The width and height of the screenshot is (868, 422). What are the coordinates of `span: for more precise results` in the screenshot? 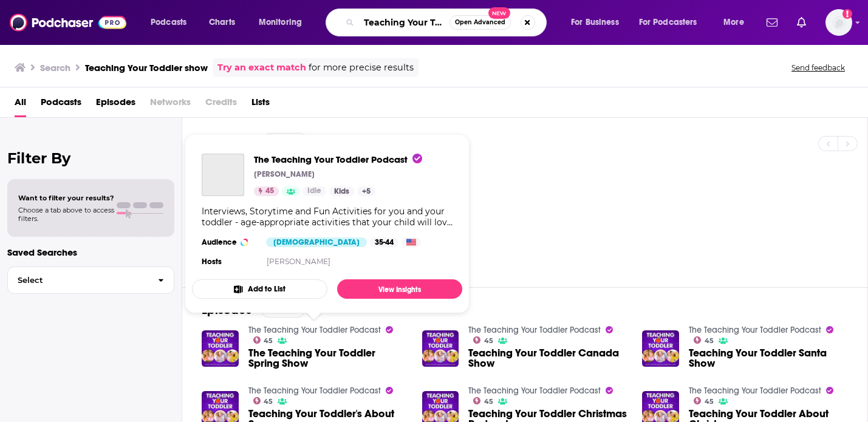 It's located at (361, 67).